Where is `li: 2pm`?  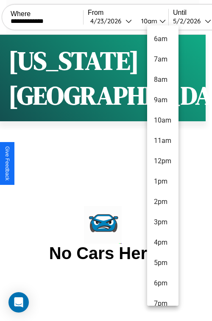 li: 2pm is located at coordinates (163, 202).